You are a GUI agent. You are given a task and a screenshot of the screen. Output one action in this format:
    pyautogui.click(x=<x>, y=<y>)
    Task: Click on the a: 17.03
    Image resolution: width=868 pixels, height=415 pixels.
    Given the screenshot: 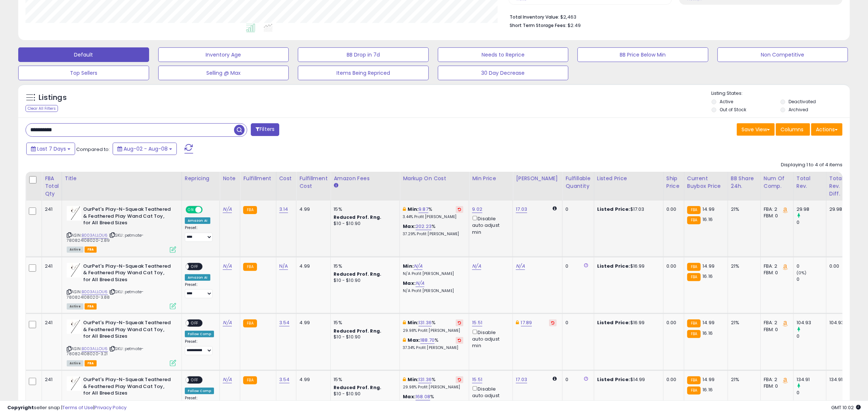 What is the action you would take?
    pyautogui.click(x=521, y=380)
    